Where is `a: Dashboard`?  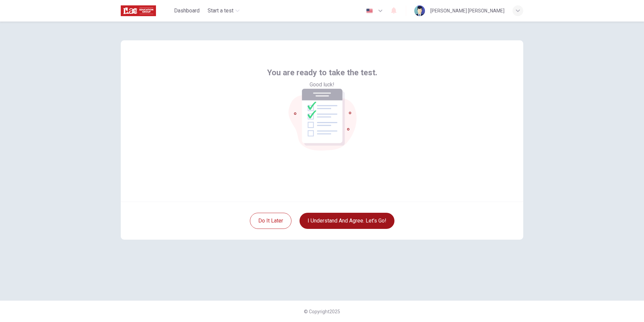
a: Dashboard is located at coordinates (187, 11).